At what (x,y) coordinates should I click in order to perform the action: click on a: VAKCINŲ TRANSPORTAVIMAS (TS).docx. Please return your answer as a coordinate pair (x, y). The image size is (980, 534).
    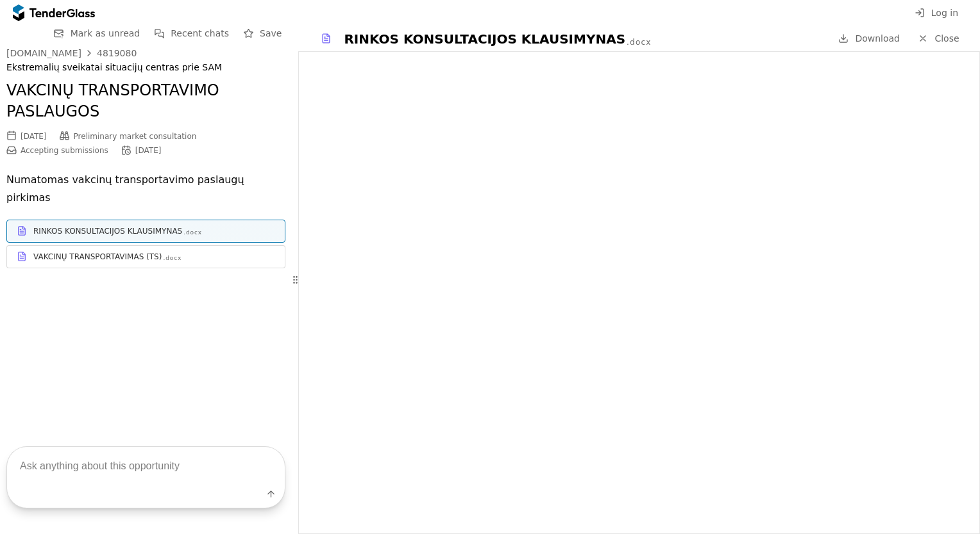
    Looking at the image, I should click on (145, 257).